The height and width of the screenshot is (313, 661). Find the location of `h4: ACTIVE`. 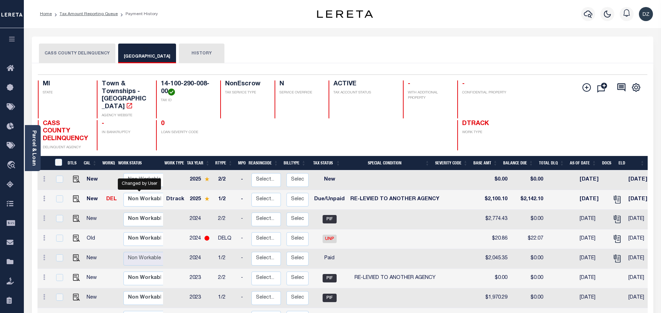

h4: ACTIVE is located at coordinates (364, 84).